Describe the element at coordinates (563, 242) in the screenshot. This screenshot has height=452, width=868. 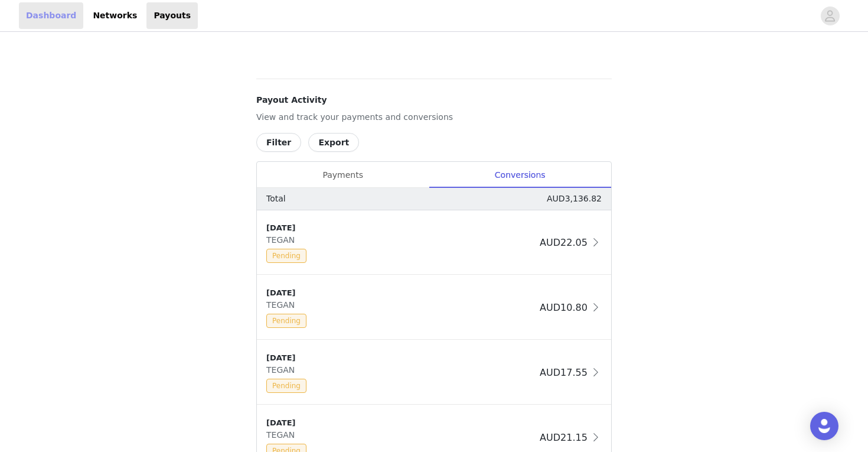
I see `span: AUD22.05` at that location.